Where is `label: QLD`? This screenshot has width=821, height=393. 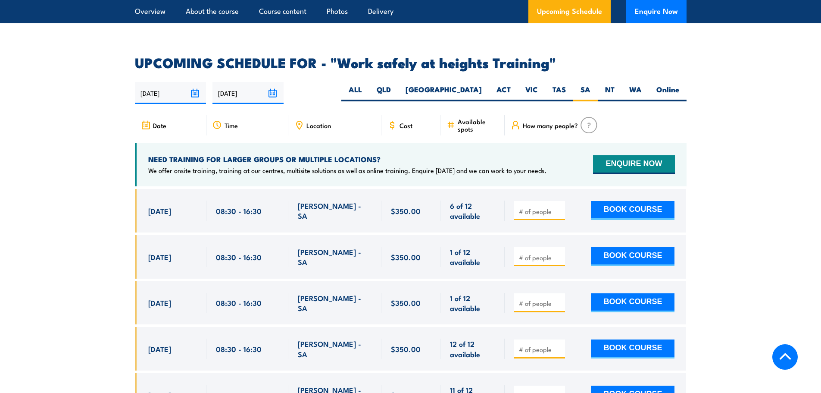 label: QLD is located at coordinates (384, 93).